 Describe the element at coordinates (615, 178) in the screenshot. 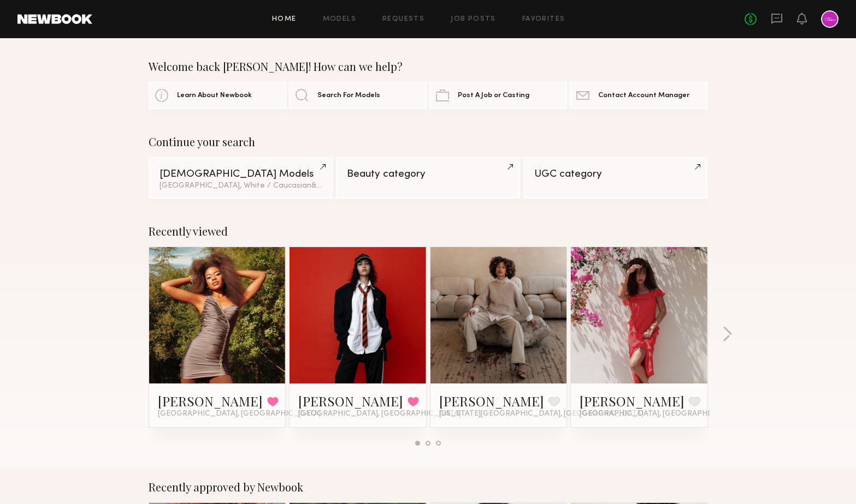

I see `a: UGC category` at that location.